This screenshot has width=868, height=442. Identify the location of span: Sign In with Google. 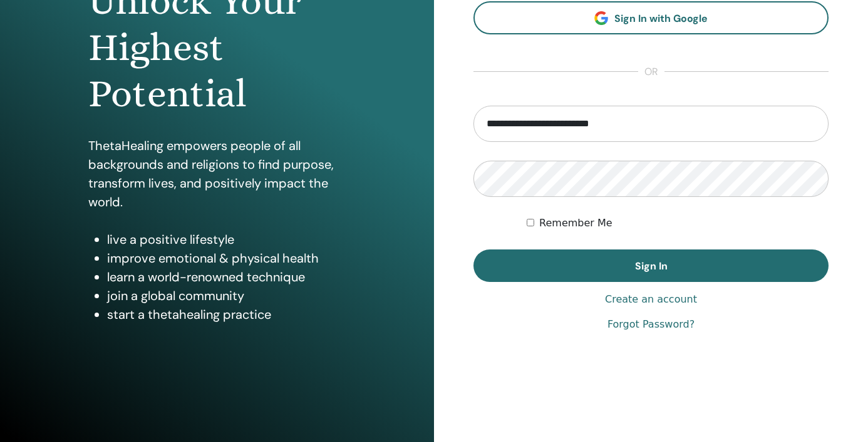
(661, 18).